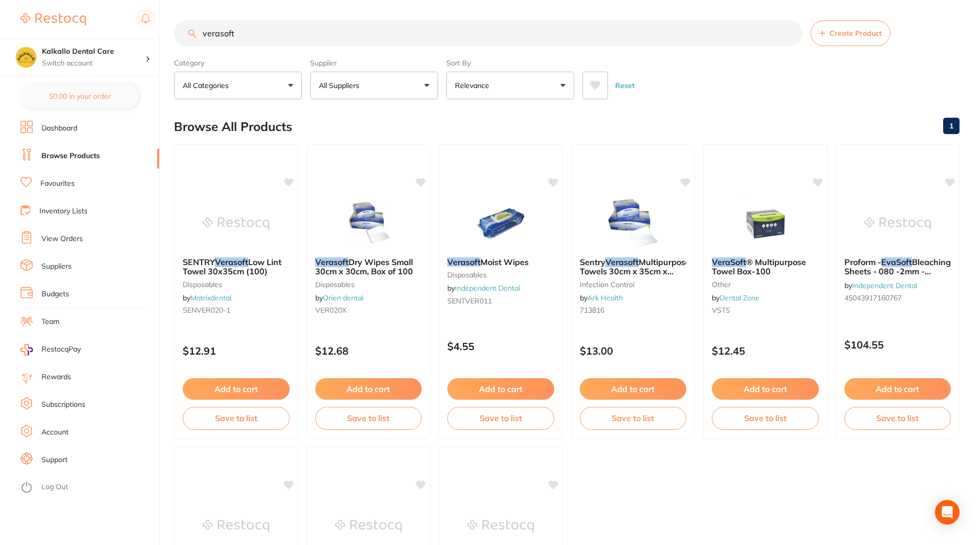  I want to click on img: Sentry Verasoft Multipurpose Towels 30cm x 35cm x 100pcs, so click(634, 223).